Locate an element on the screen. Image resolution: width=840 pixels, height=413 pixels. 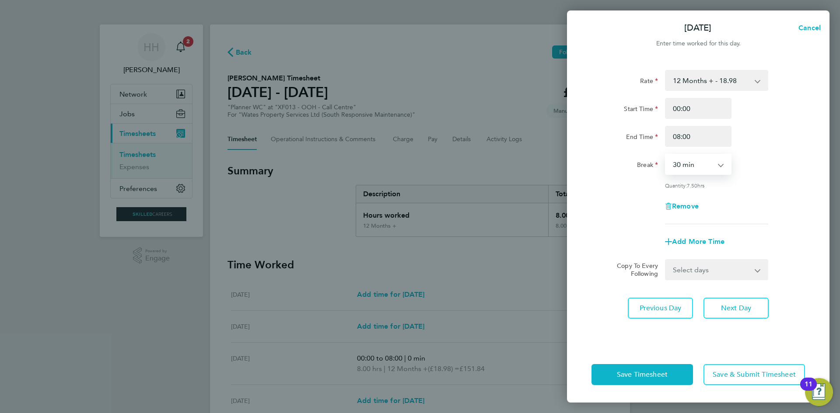
span: 7.50 is located at coordinates (692, 185).